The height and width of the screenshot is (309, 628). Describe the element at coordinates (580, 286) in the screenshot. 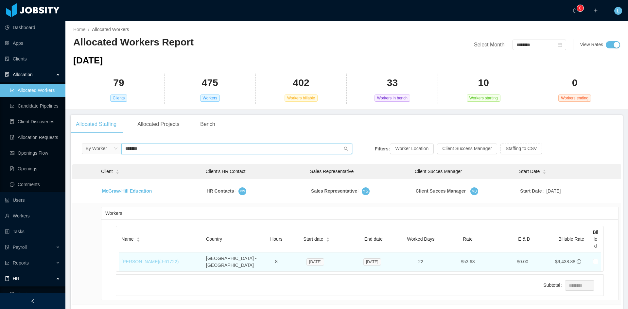

I see `input: Subtotal` at that location.